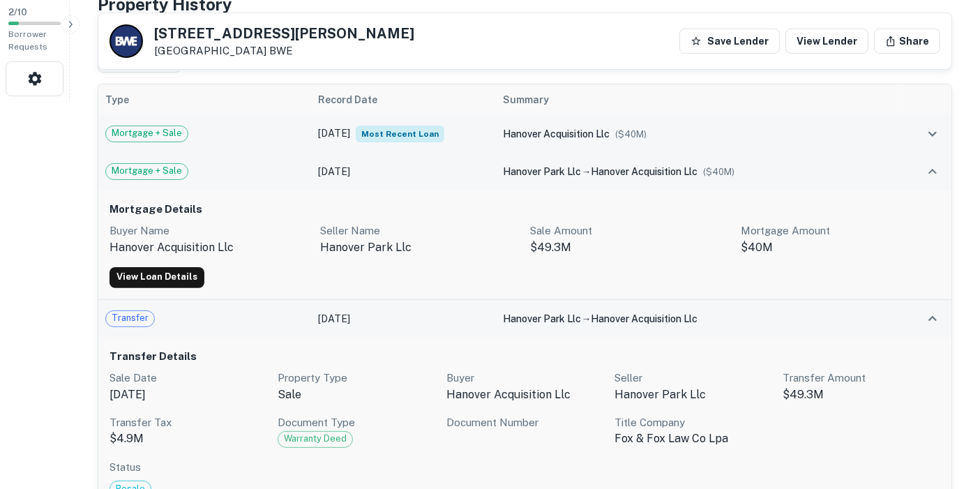 The height and width of the screenshot is (489, 980). Describe the element at coordinates (692, 438) in the screenshot. I see `p: fox & fox law co lpa` at that location.